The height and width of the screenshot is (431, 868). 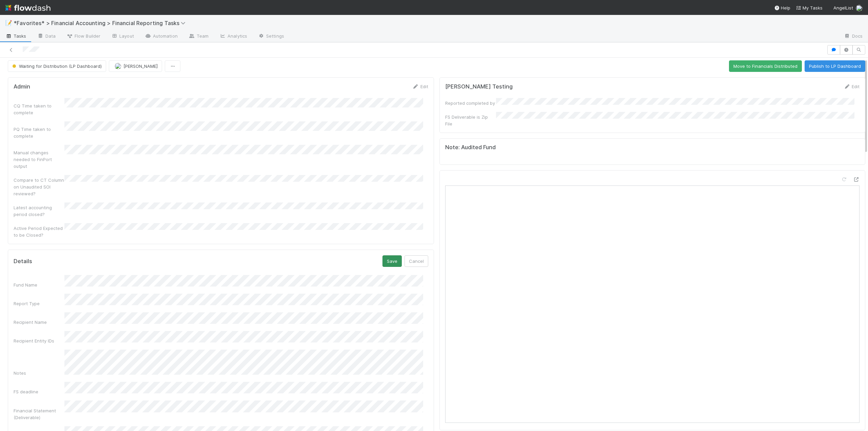 What do you see at coordinates (39, 304) in the screenshot?
I see `div: Report Type` at bounding box center [39, 304].